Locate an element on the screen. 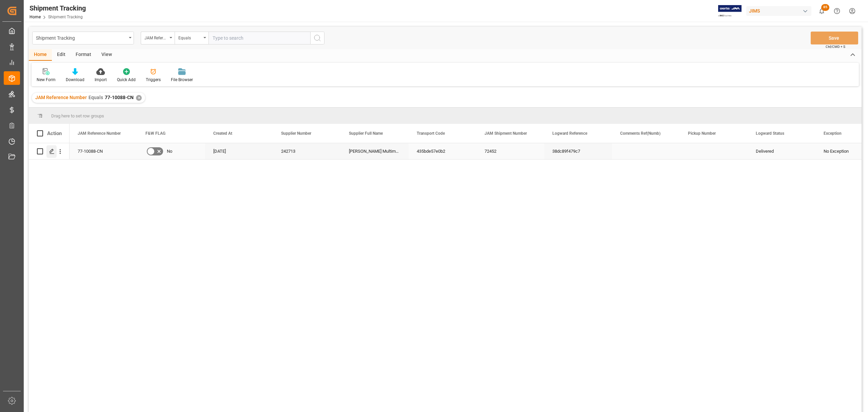 Image resolution: width=868 pixels, height=412 pixels. span: Supplier Number is located at coordinates (296, 133).